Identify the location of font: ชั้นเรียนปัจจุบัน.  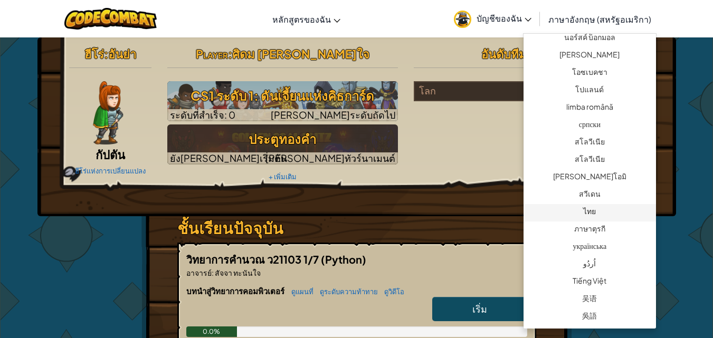
(230, 228).